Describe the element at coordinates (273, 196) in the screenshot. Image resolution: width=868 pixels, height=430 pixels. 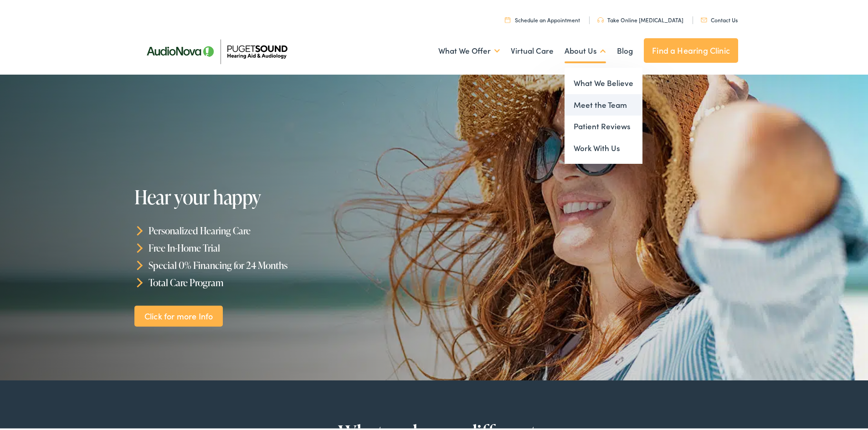
I see `h1: Hear your happy` at that location.